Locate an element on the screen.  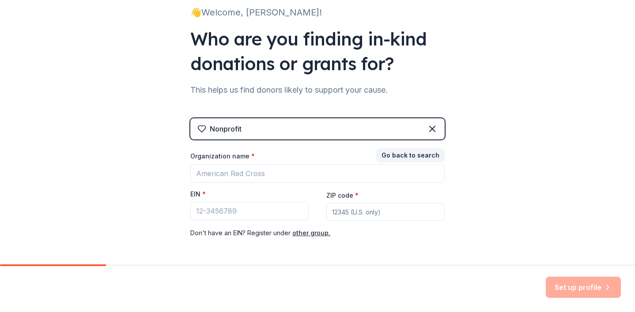
label: ZIP code is located at coordinates (342, 196).